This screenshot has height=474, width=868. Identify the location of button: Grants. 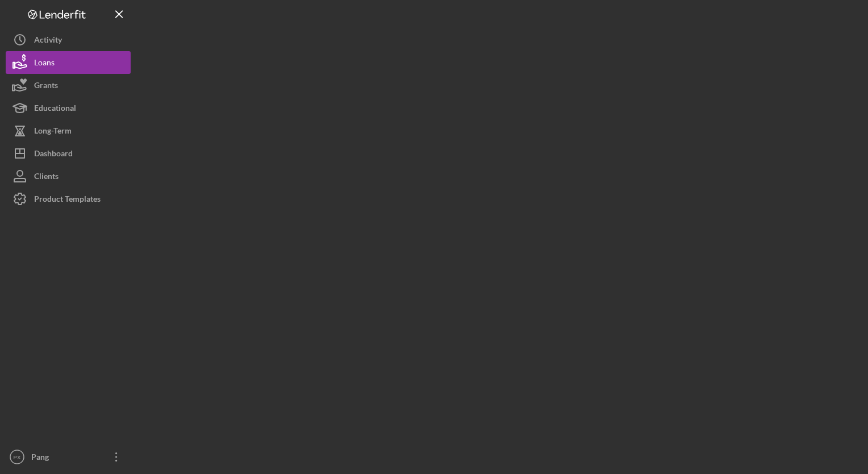
(69, 86).